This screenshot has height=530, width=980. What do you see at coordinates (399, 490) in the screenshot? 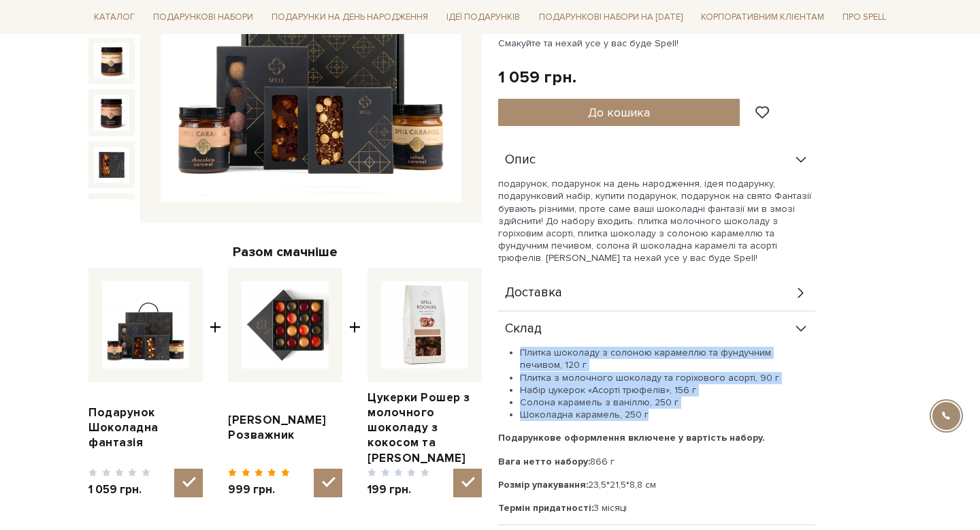
I see `span: 199 грн.` at bounding box center [399, 490].